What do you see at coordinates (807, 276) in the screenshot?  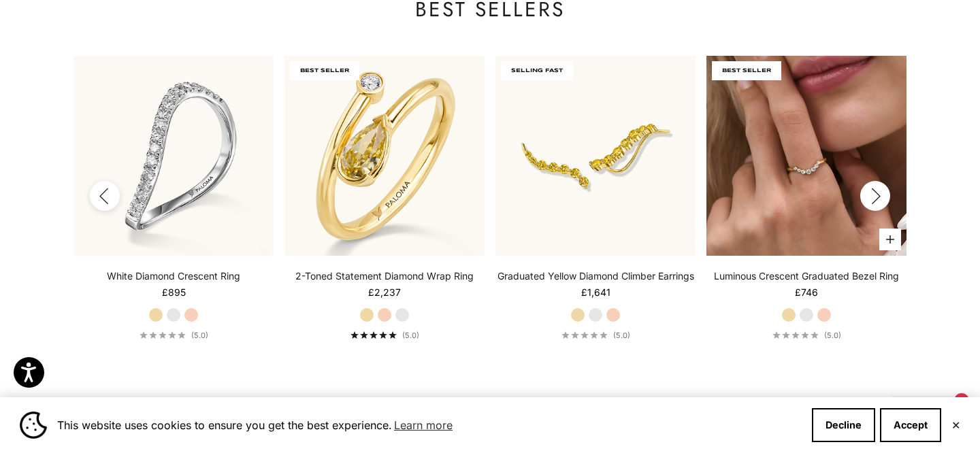 I see `a: Luminous Crescent Graduated Bezel Ring` at bounding box center [807, 276].